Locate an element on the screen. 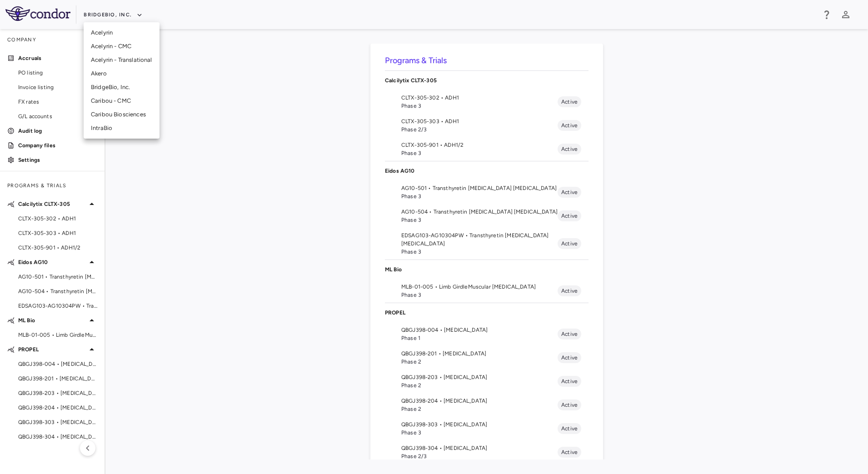 This screenshot has width=868, height=474. li: IntraBio is located at coordinates (121, 128).